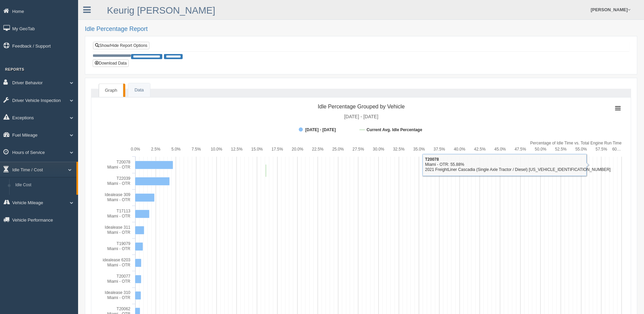 The image size is (644, 314). Describe the element at coordinates (135, 149) in the screenshot. I see `text: 0.0%` at that location.